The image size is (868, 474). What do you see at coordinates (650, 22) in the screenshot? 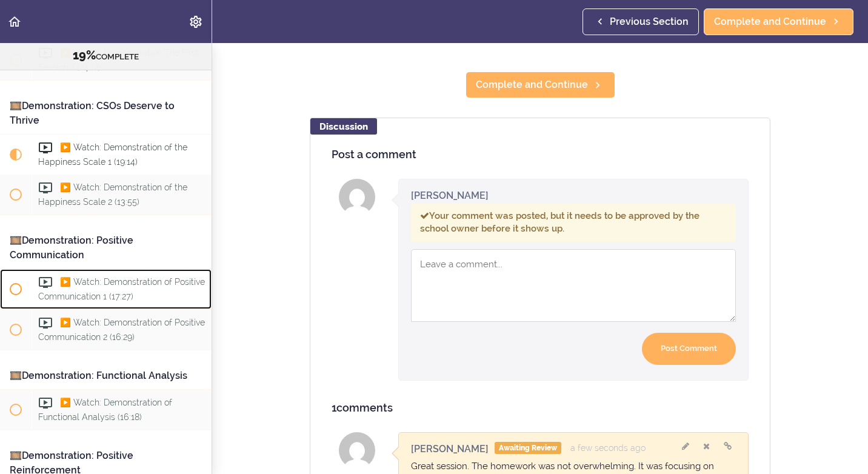
I see `span: Previous Section` at bounding box center [650, 22].